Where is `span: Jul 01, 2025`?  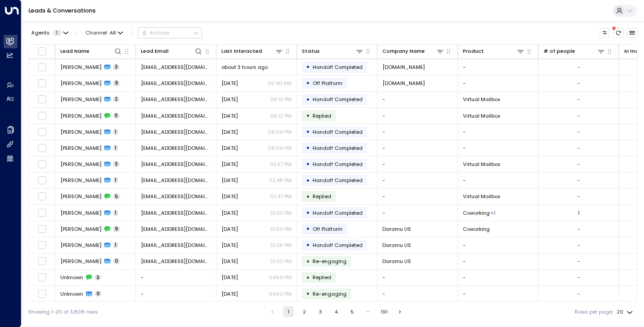 span: Jul 01, 2025 is located at coordinates (230, 84).